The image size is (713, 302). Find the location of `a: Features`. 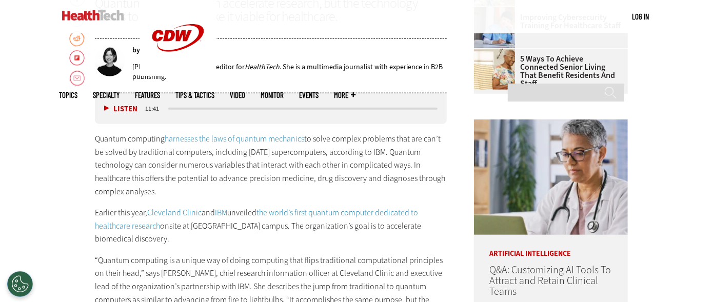

a: Features is located at coordinates (147, 95).